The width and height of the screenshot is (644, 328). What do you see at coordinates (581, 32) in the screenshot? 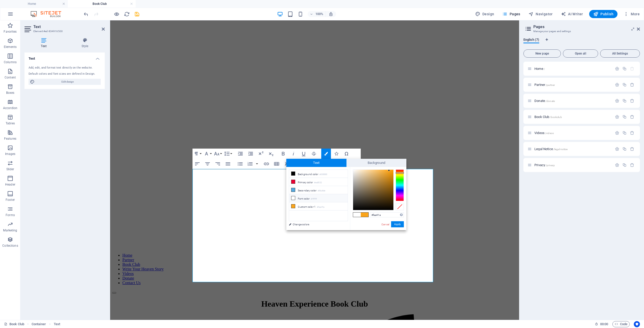
I see `h3: Manage your pages and settings` at bounding box center [581, 32].